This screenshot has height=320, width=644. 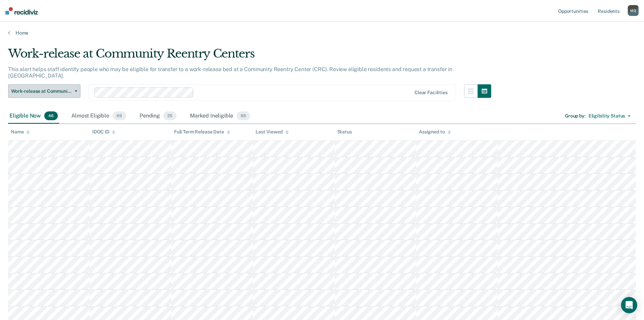 What do you see at coordinates (609, 116) in the screenshot?
I see `button: Eligibility Status` at bounding box center [609, 116].